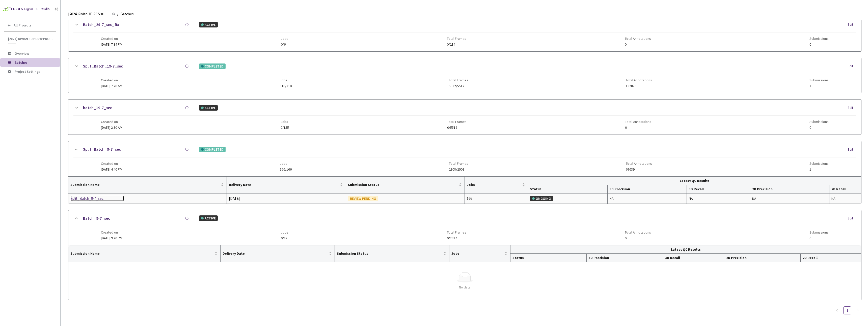 The image size is (868, 326). I want to click on span: 0/6, so click(285, 44).